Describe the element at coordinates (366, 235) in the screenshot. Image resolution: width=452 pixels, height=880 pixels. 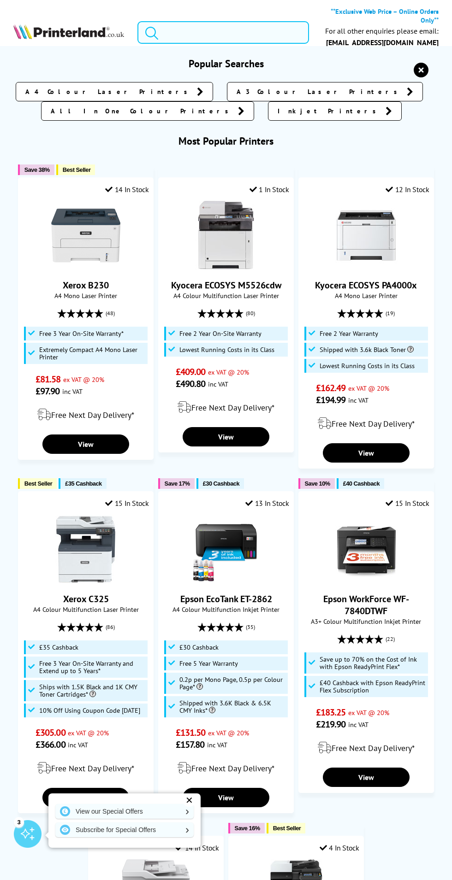
I see `img: Kyocera ECOSYS PA4000x` at that location.